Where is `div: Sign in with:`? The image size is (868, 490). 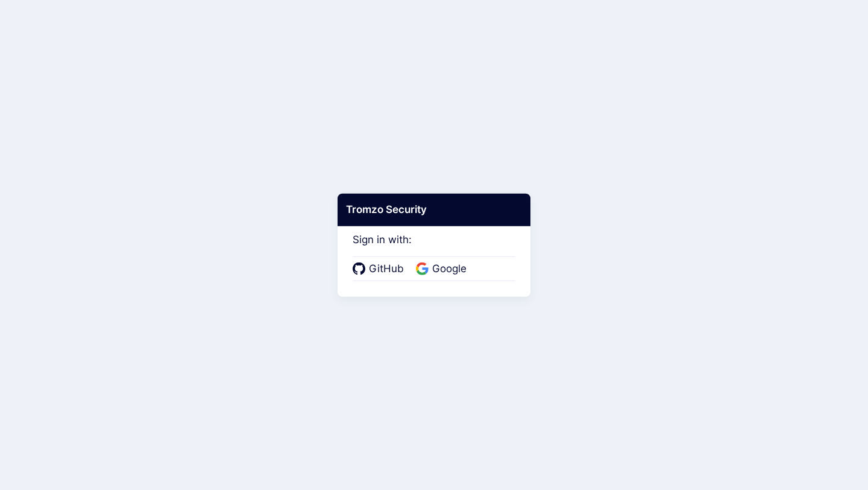
div: Sign in with: is located at coordinates (434, 249).